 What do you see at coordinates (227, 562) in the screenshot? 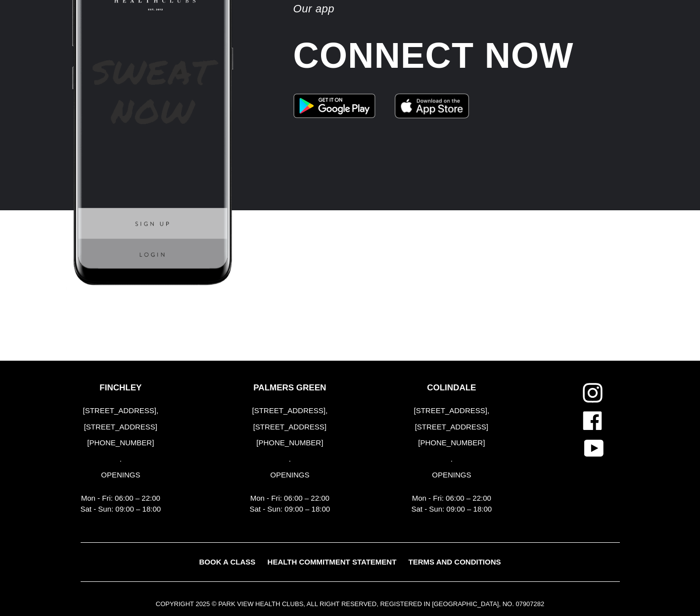
I see `span: BOOK A CLASS` at bounding box center [227, 562].